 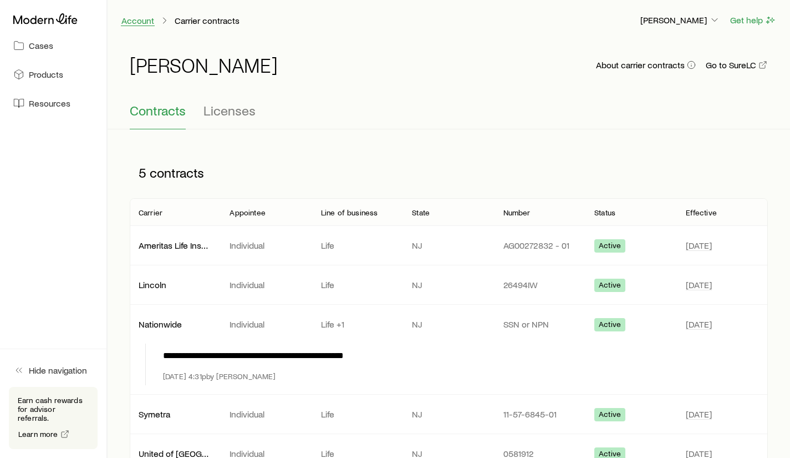 I want to click on p: Life +1, so click(x=358, y=324).